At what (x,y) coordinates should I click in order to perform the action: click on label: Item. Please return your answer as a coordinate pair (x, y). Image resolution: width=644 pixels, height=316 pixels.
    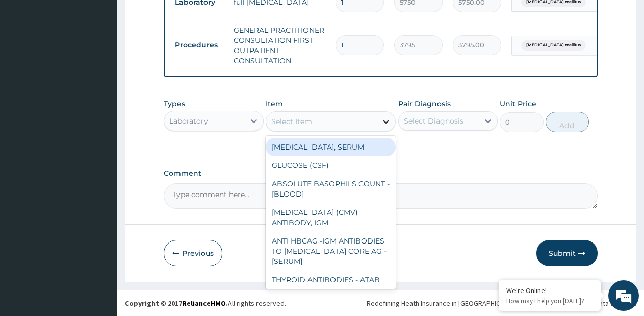
    Looking at the image, I should click on (275, 104).